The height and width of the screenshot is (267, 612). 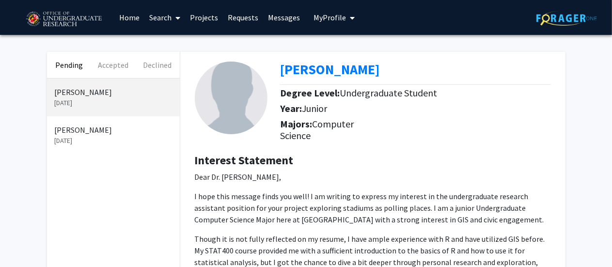 I want to click on a: Requests, so click(x=243, y=17).